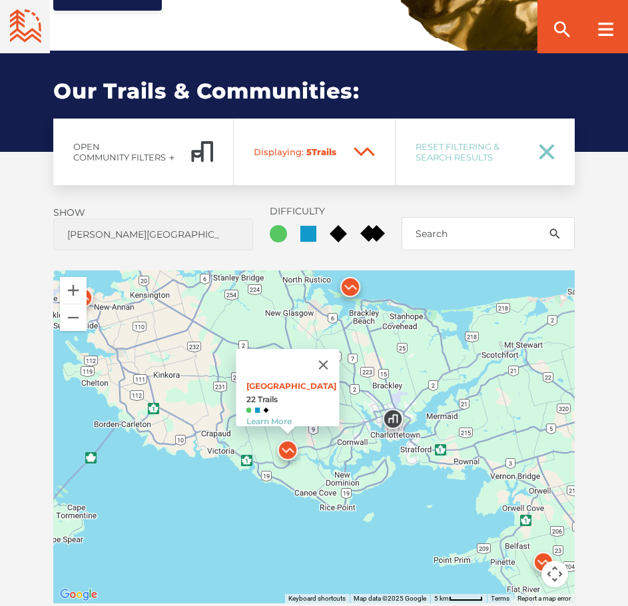 The width and height of the screenshot is (628, 606). Describe the element at coordinates (70, 212) in the screenshot. I see `label: Show` at that location.